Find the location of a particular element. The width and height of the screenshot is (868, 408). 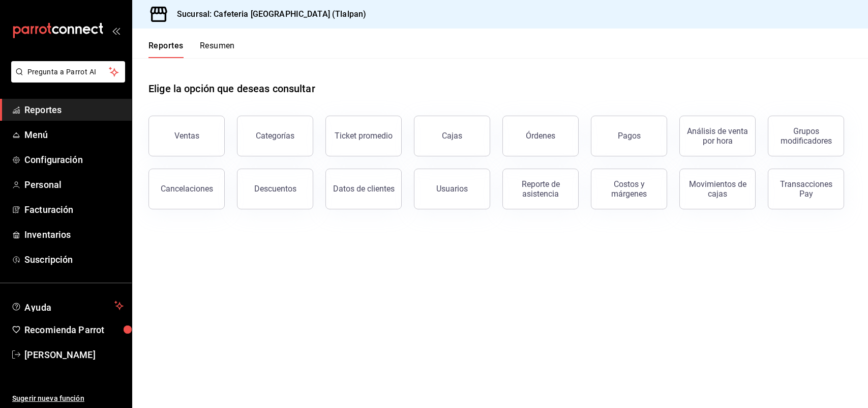

button: Resumen is located at coordinates (217, 49).